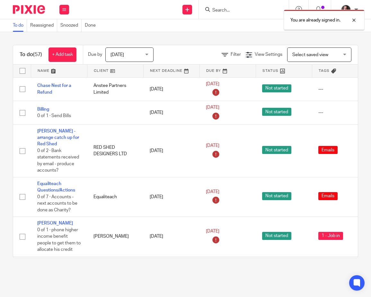 This screenshot has width=371, height=297. Describe the element at coordinates (31, 55) in the screenshot. I see `h1: To do` at that location.